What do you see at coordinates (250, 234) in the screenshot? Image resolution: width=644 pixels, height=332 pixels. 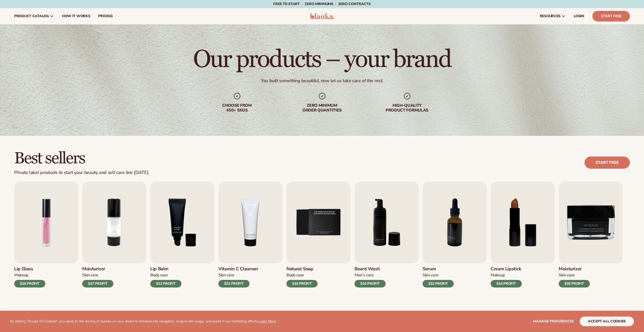 I see `a: 4 / 9` at bounding box center [250, 234].